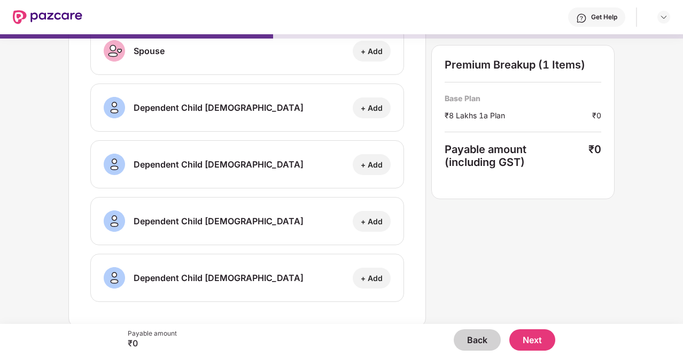 The height and width of the screenshot is (356, 683). Describe the element at coordinates (523, 98) in the screenshot. I see `div: Base Plan` at that location.